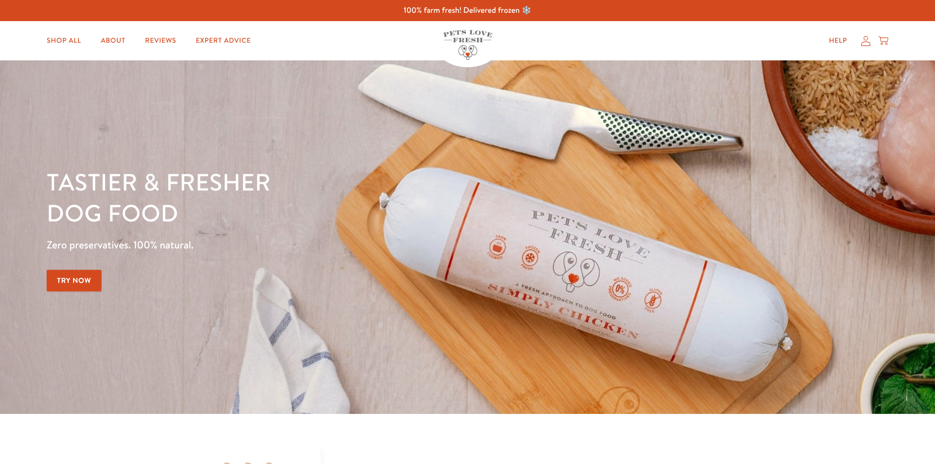 Image resolution: width=935 pixels, height=464 pixels. I want to click on h1: Tastier & fresher dog food, so click(327, 198).